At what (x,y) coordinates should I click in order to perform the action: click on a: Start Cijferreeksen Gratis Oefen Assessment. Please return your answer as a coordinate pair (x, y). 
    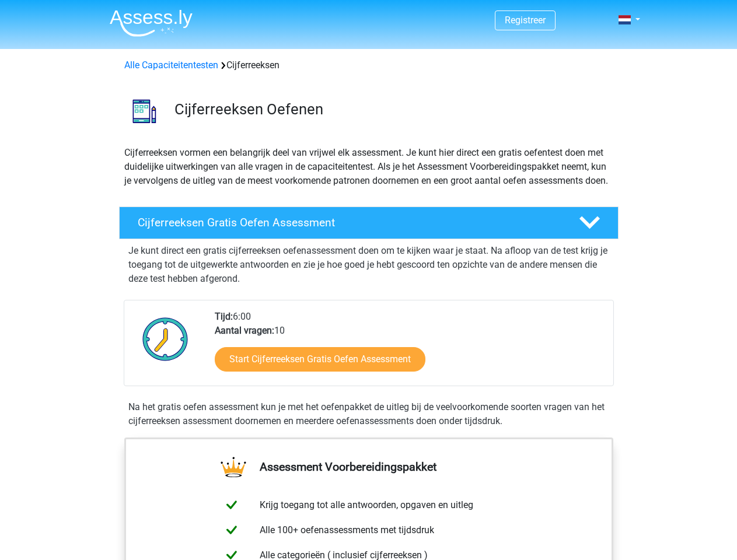
    Looking at the image, I should click on (320, 359).